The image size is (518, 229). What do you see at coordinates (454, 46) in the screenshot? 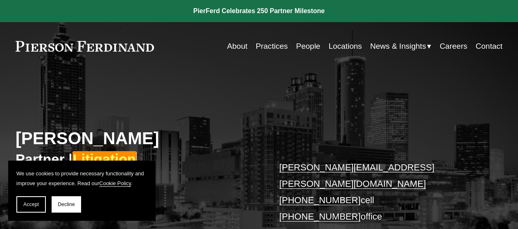
I see `a: Careers` at bounding box center [454, 46].